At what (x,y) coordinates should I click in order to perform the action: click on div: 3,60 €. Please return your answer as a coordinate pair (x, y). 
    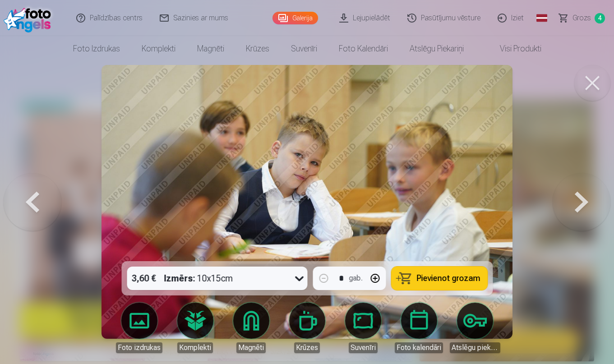
    Looking at the image, I should click on (144, 278).